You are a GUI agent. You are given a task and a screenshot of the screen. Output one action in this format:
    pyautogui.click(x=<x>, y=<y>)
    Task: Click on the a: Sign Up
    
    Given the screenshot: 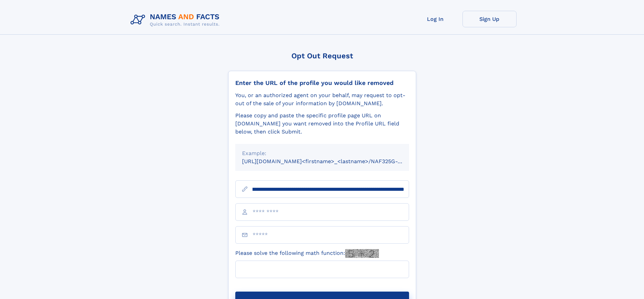 What is the action you would take?
    pyautogui.click(x=490, y=19)
    